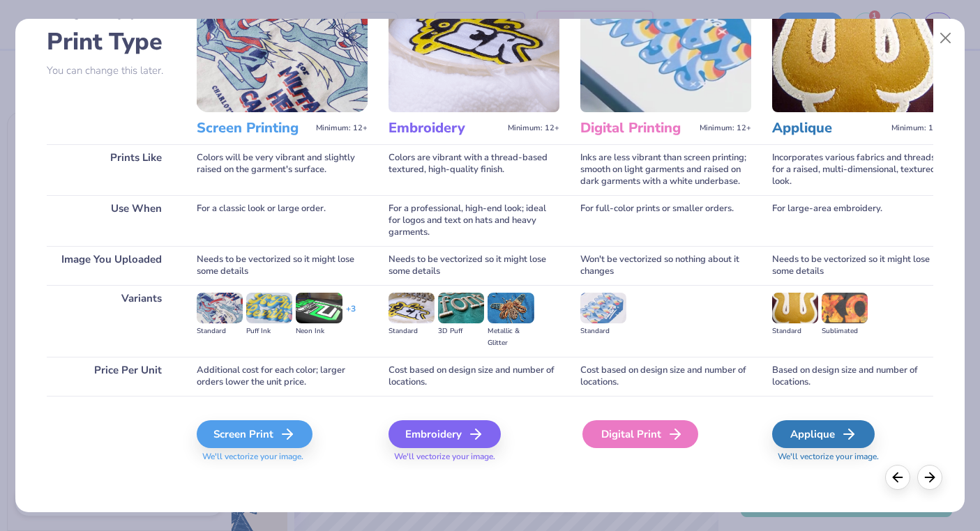 The width and height of the screenshot is (980, 531). I want to click on div: Incorporates various fabrics and threads for a raised, multi-dimensional, textured look., so click(858, 170).